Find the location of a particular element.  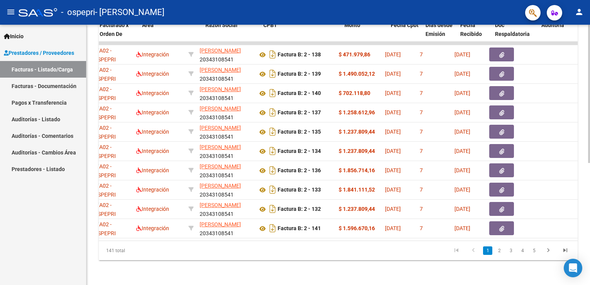

strong: $ 702.118,80 is located at coordinates (354, 93).